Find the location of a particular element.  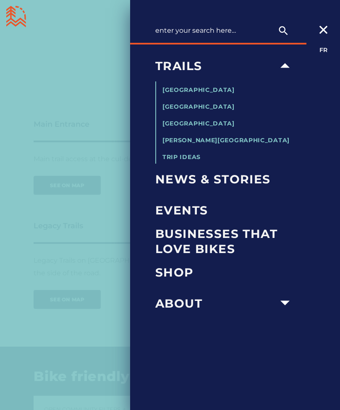

a: Businesses that love bikes is located at coordinates (225, 241).